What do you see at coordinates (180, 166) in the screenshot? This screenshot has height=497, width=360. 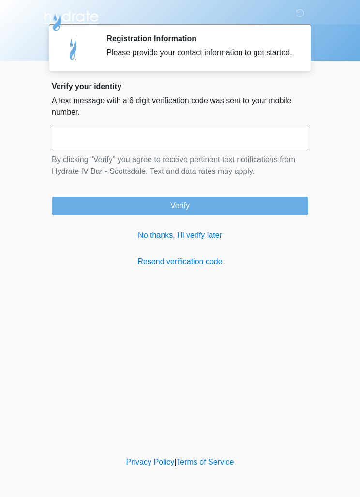 I see `p: By clicking "Verify" you agree to receive pertinent text notifications from Hydrate IV Bar - Scot...` at bounding box center [180, 166].